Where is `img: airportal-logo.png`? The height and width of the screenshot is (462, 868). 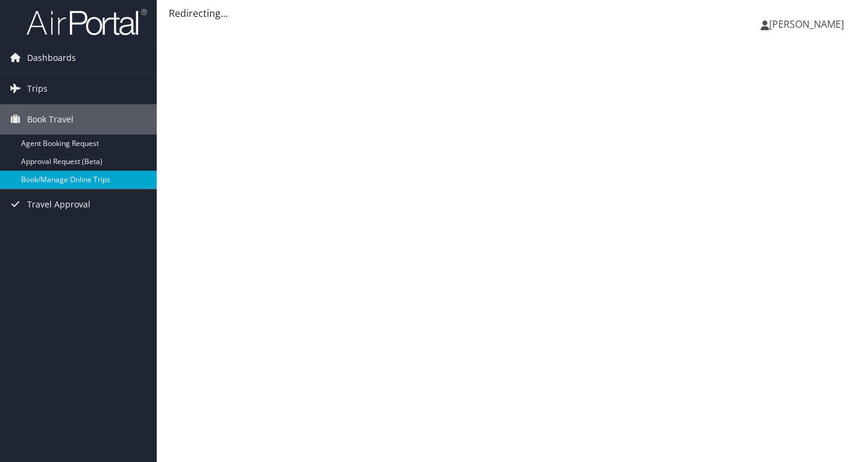 img: airportal-logo.png is located at coordinates (87, 22).